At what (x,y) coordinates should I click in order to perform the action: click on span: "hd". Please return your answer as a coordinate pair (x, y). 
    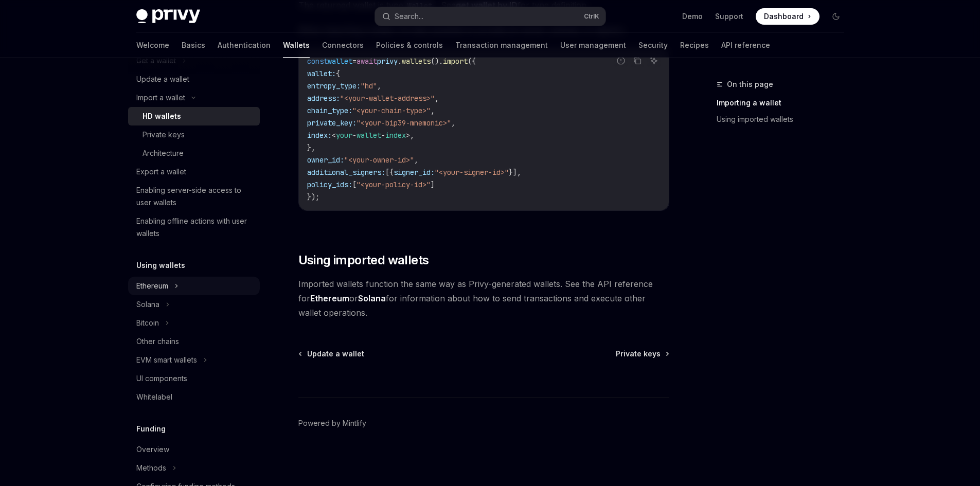
    Looking at the image, I should click on (369, 86).